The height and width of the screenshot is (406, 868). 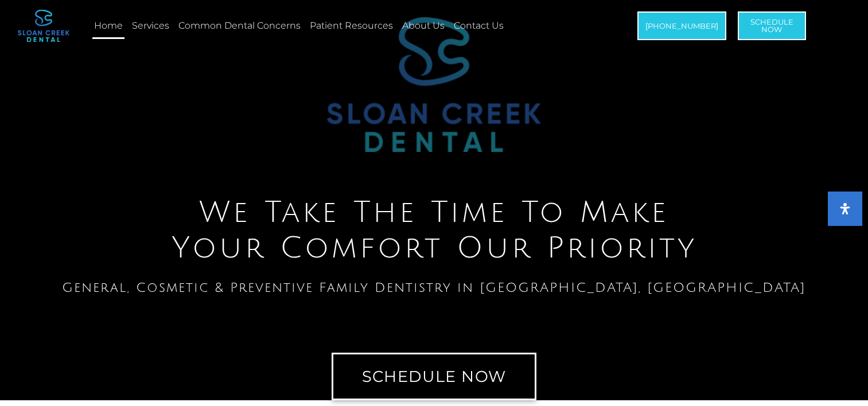 What do you see at coordinates (344, 26) in the screenshot?
I see `nav: Menu` at bounding box center [344, 26].